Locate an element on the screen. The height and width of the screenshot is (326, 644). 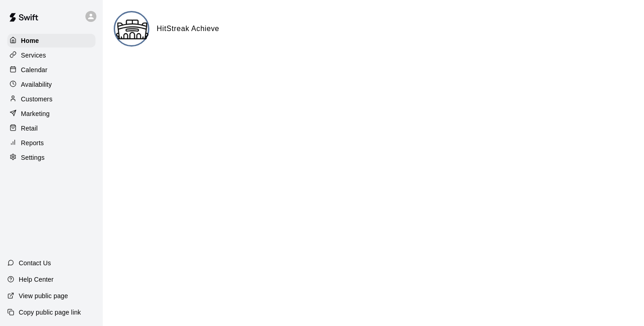
p: Marketing is located at coordinates (35, 114).